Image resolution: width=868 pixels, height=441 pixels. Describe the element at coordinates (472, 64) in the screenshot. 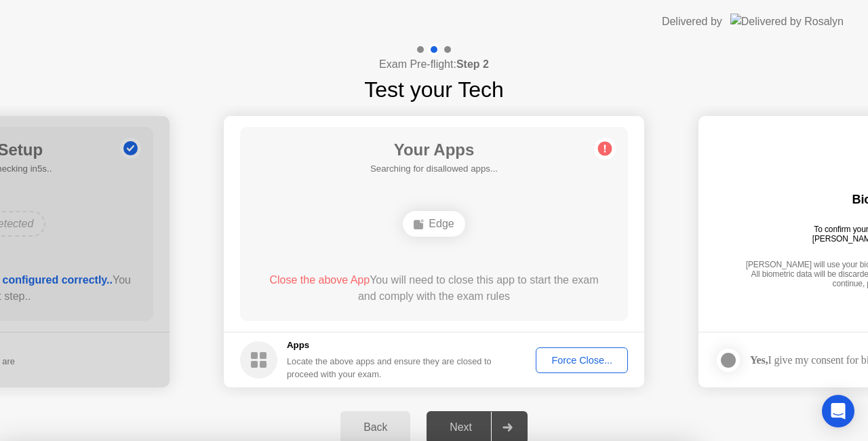

I see `b: Step 2` at that location.